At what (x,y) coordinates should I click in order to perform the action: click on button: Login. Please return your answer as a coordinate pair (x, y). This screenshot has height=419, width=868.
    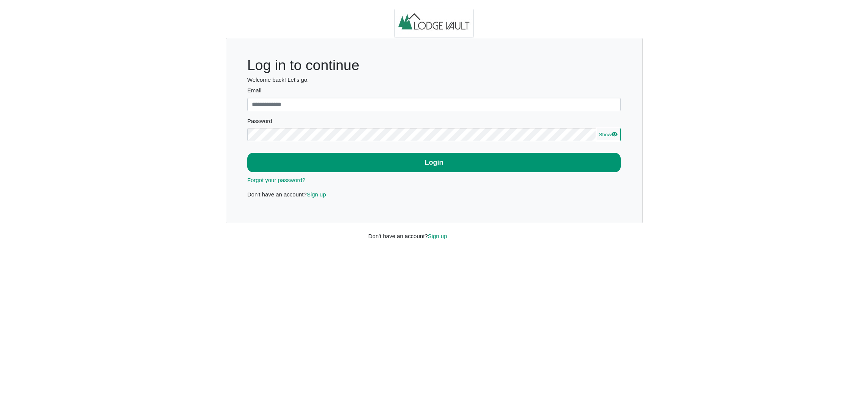
    Looking at the image, I should click on (434, 163).